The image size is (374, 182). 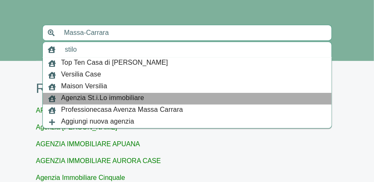 I want to click on span: Aggiungi nuova agenzia, so click(x=98, y=122).